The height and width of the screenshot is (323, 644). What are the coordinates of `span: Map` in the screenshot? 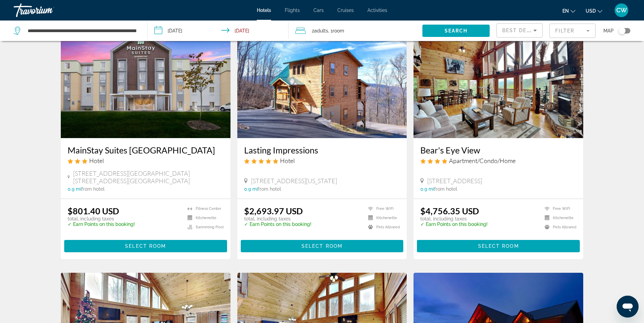 It's located at (609, 31).